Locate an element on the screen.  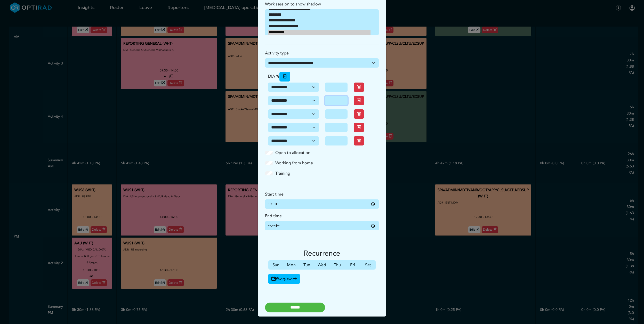
label: Sat is located at coordinates (368, 265).